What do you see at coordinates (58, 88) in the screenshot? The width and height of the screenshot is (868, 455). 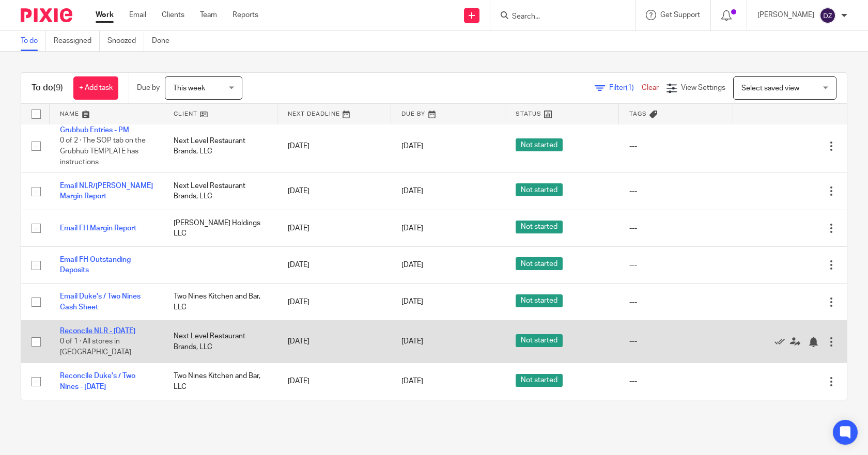 I see `span: (9)` at bounding box center [58, 88].